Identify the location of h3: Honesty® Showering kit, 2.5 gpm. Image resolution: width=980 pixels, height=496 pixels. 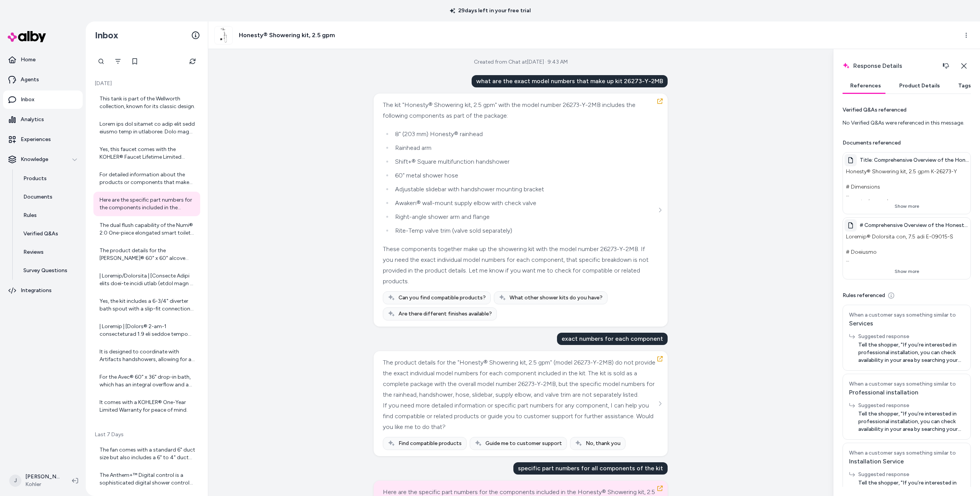
(287, 36).